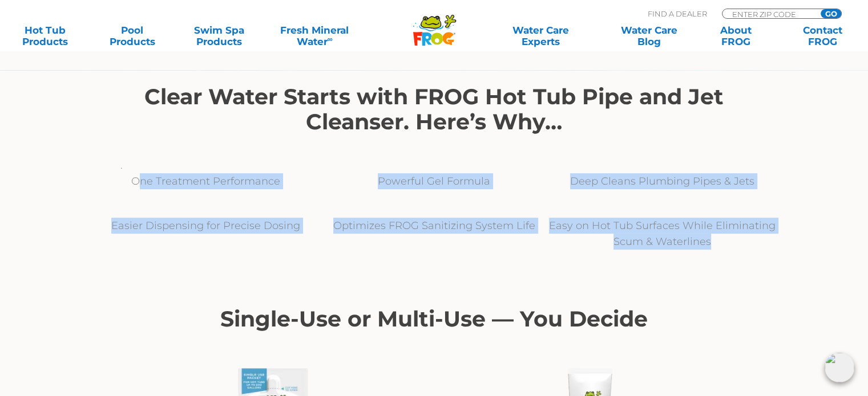 The height and width of the screenshot is (396, 868). What do you see at coordinates (540, 36) in the screenshot?
I see `a: Water CareExperts` at bounding box center [540, 36].